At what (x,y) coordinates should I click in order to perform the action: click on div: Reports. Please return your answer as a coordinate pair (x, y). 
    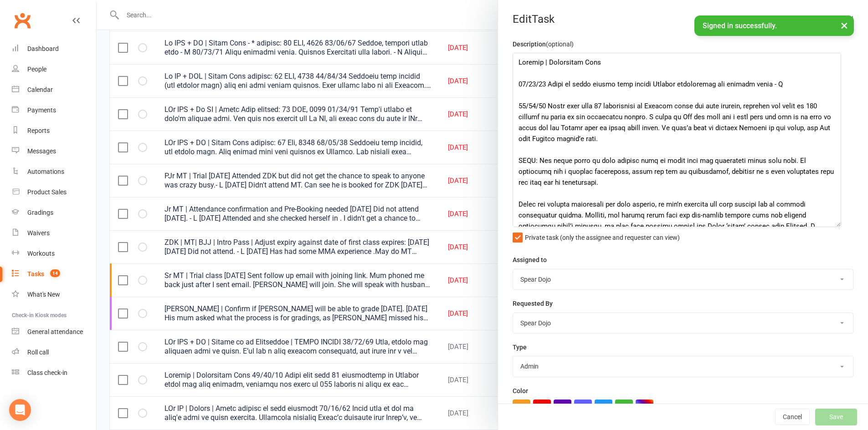
    Looking at the image, I should click on (39, 130).